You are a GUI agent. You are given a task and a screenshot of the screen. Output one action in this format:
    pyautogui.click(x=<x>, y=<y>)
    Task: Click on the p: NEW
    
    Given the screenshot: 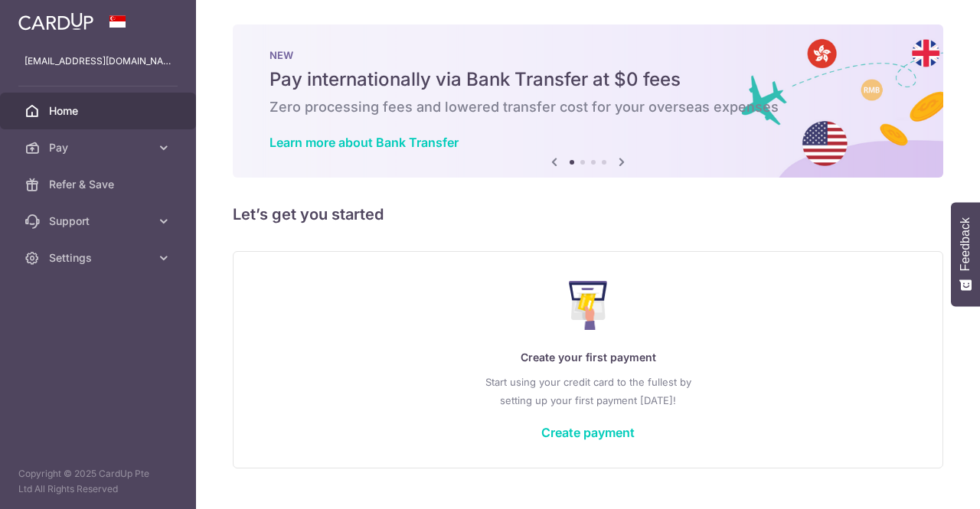 What is the action you would take?
    pyautogui.click(x=588, y=55)
    